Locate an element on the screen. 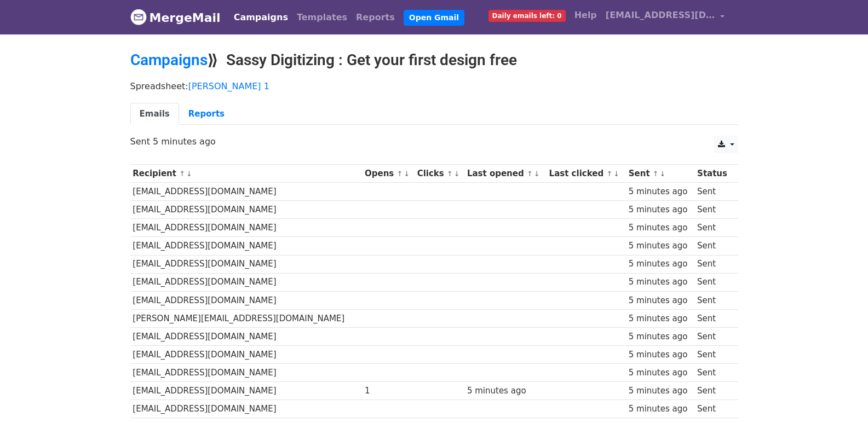  img: MergeMail logo is located at coordinates (139, 17).